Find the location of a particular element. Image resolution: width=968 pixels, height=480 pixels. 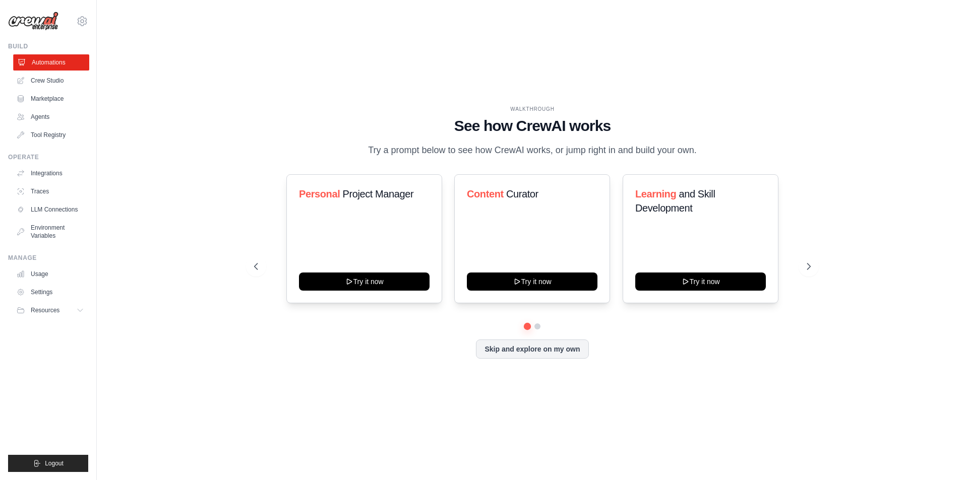

h1: See how CrewAI works is located at coordinates (532, 126).